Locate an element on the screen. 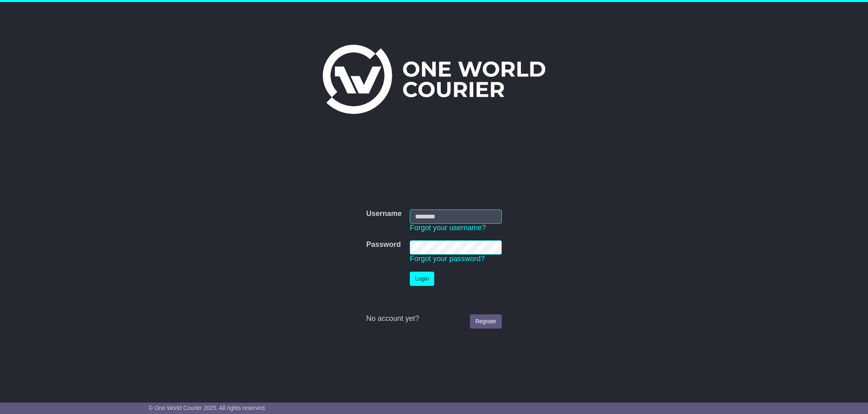  span: © One World Courier 2025. All rights reserved. is located at coordinates (207, 408).